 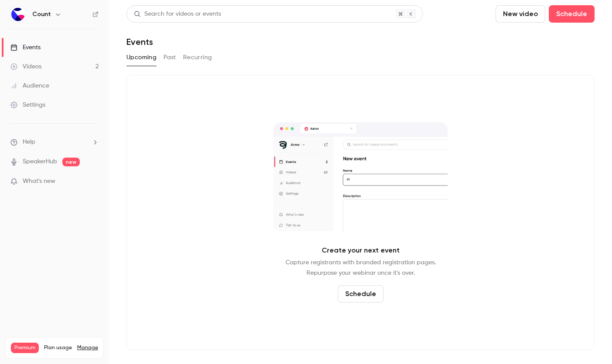 What do you see at coordinates (520, 14) in the screenshot?
I see `button: New video` at bounding box center [520, 14].